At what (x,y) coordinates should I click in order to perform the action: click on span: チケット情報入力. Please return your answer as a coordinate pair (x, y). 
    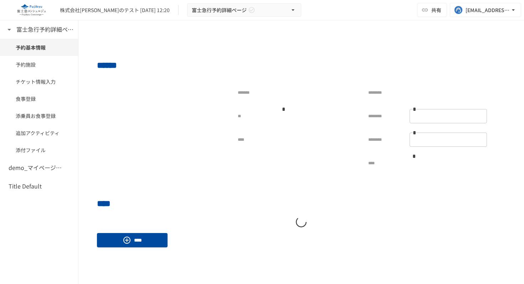
    Looking at the image, I should click on (39, 82).